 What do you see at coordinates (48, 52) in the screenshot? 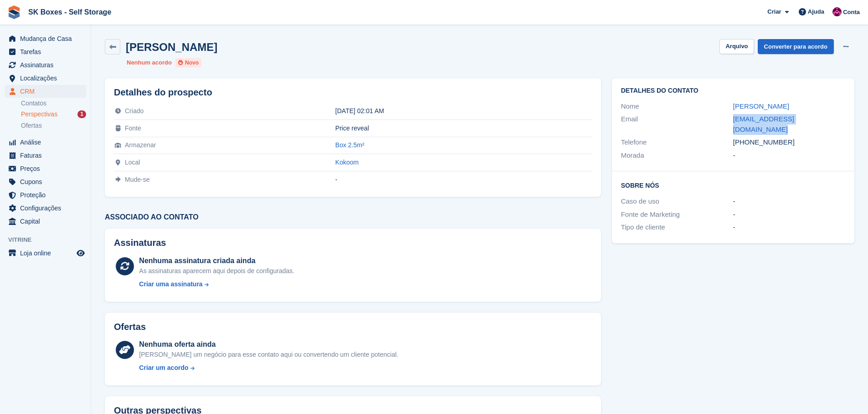
I see `span: Tarefas` at bounding box center [48, 52].